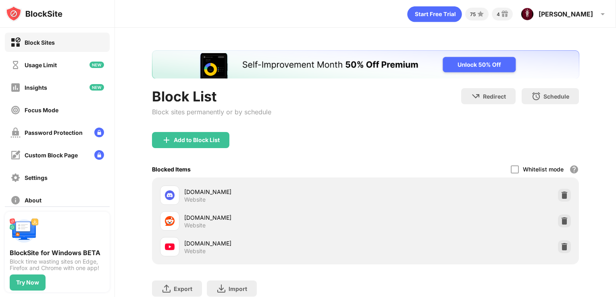  I want to click on img: block-on.svg, so click(15, 42).